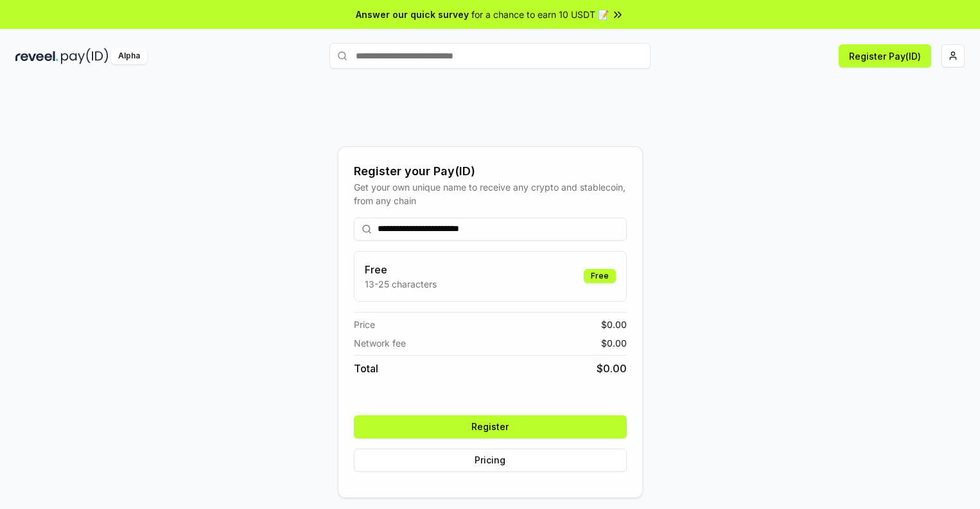 This screenshot has width=980, height=509. Describe the element at coordinates (37, 56) in the screenshot. I see `img: reveel_dark` at that location.